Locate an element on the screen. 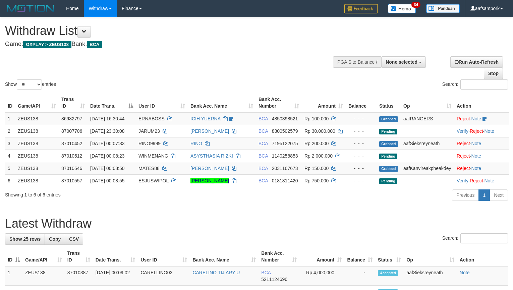 The width and height of the screenshot is (513, 290). th: Action is located at coordinates (483, 257).